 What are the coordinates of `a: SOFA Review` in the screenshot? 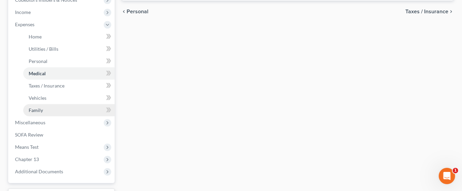 It's located at (62, 135).